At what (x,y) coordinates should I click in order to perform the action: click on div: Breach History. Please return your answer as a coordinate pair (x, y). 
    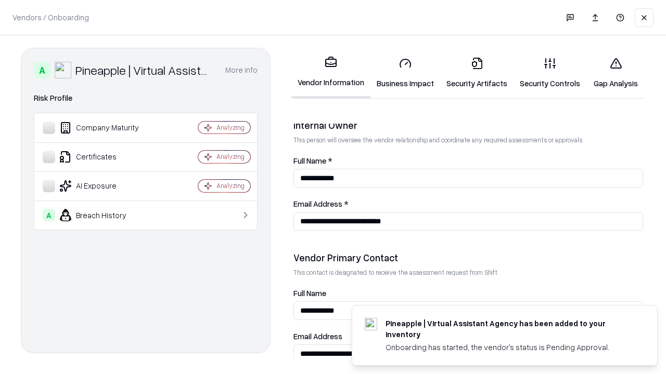
    Looking at the image, I should click on (105, 215).